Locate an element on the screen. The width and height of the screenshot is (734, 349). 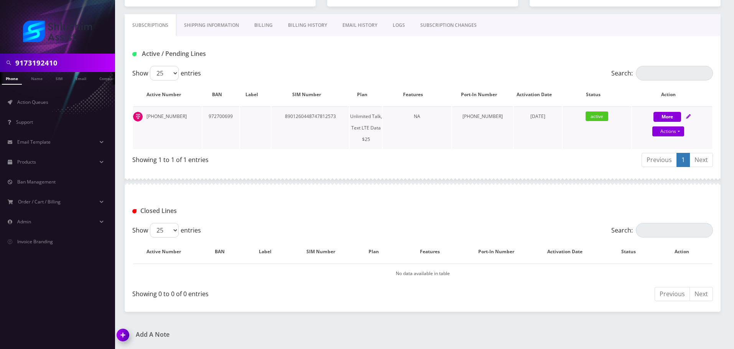
input: Search in Company is located at coordinates (64, 63).